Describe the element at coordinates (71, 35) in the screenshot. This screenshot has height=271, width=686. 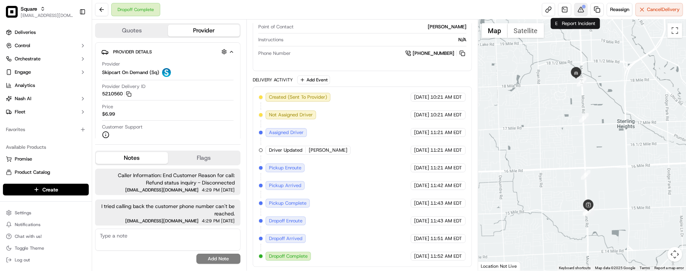
I see `p: Welcome 👋` at that location.